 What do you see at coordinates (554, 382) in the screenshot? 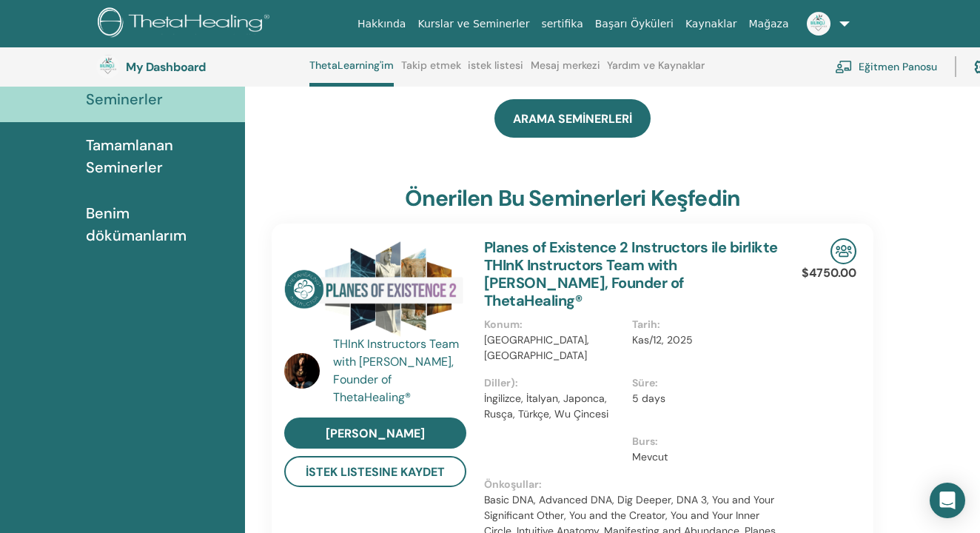
I see `p: Diller) :` at bounding box center [554, 382].